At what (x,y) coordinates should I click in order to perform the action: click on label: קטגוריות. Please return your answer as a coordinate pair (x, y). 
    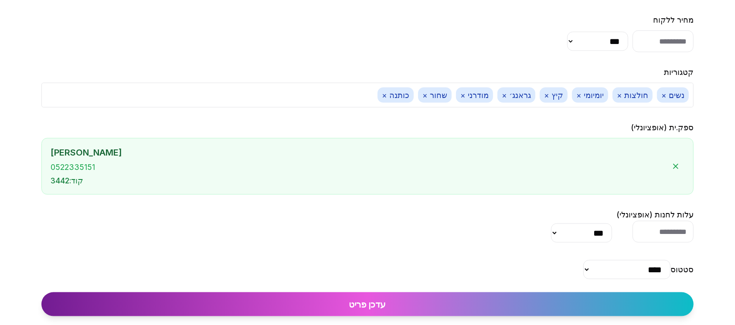
    Looking at the image, I should click on (678, 72).